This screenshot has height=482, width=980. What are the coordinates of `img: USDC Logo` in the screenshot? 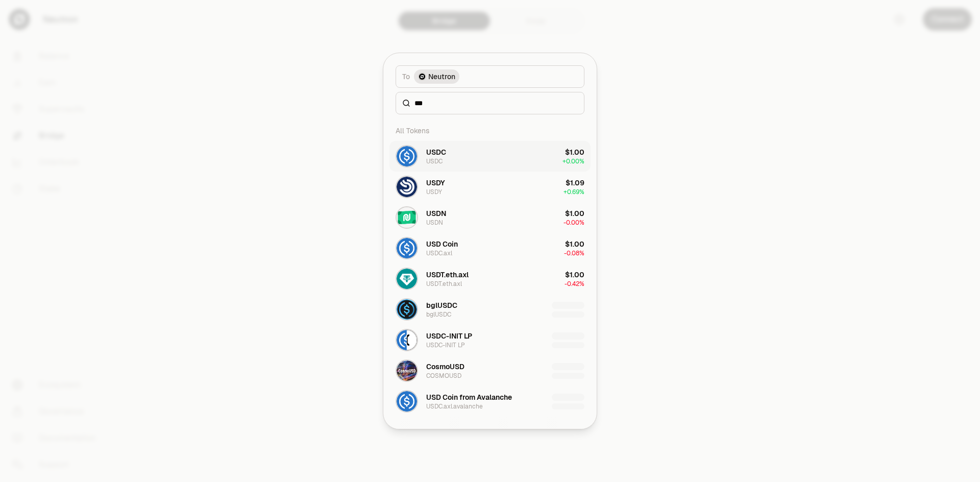 It's located at (407, 156).